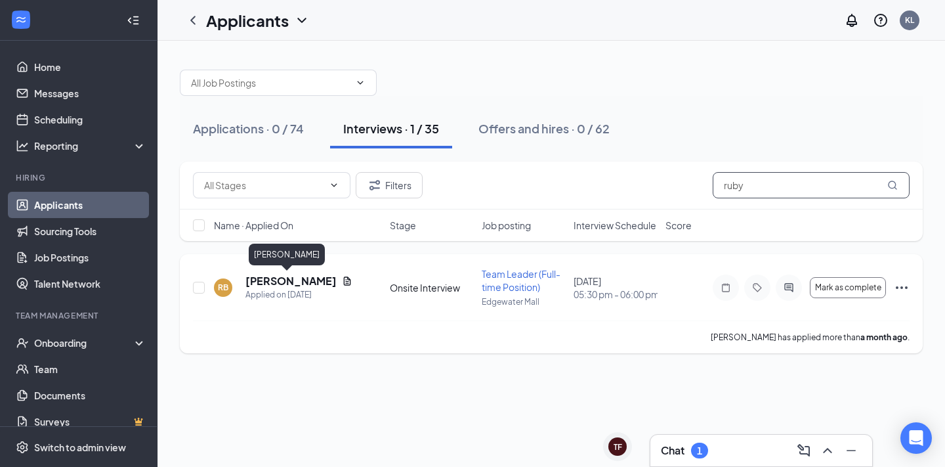 The width and height of the screenshot is (945, 467). I want to click on svg: Ellipses, so click(902, 288).